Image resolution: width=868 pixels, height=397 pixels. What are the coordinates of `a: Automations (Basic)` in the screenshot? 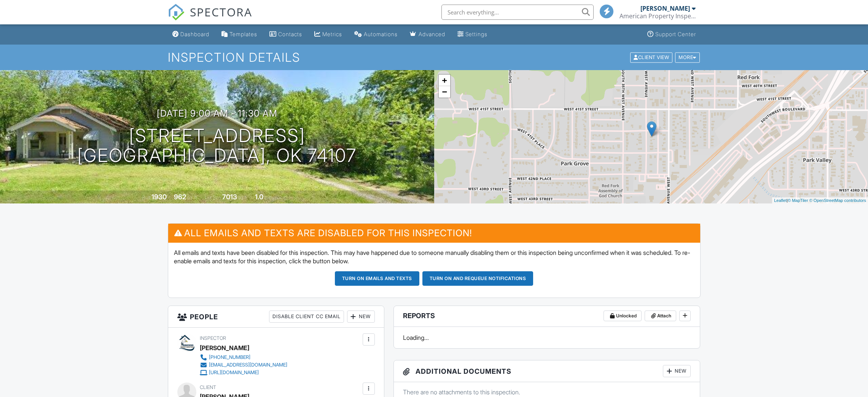 It's located at (376, 35).